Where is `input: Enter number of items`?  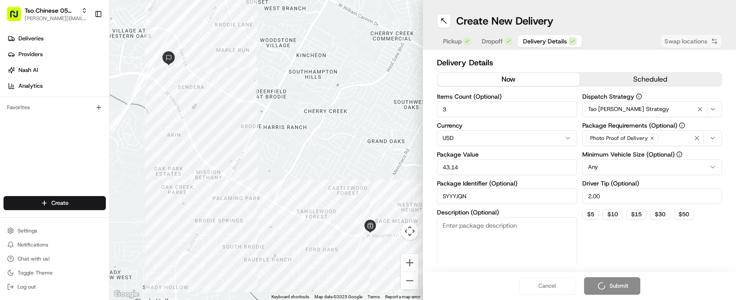
input: Enter number of items is located at coordinates (506, 109).